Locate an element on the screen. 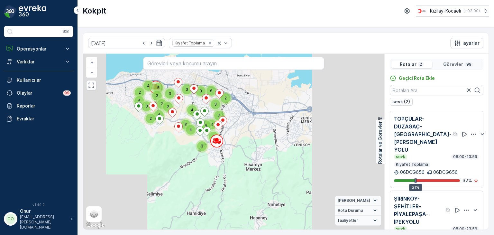 This screenshot has height=235, width=494. img: Google is located at coordinates (95, 225).